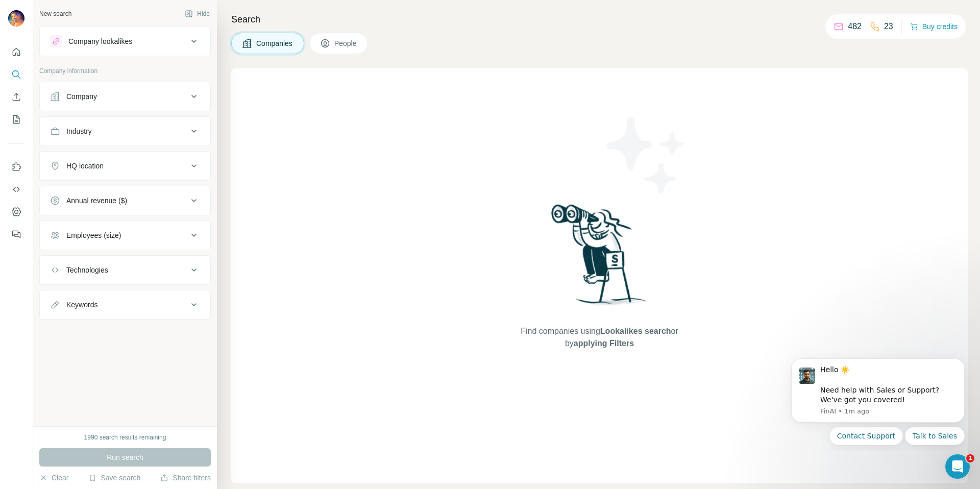 The width and height of the screenshot is (980, 489). Describe the element at coordinates (90, 86) in the screenshot. I see `button: Quick reply: Contact Support` at that location.